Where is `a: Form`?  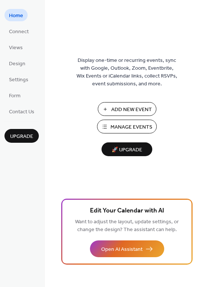
a: Form is located at coordinates (15, 95).